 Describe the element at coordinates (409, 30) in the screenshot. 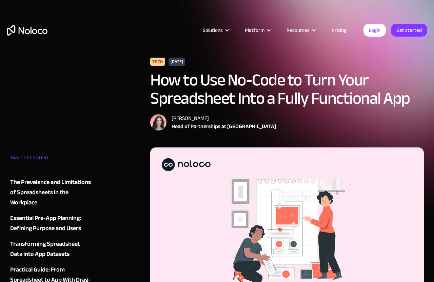

I see `a: Get started` at that location.